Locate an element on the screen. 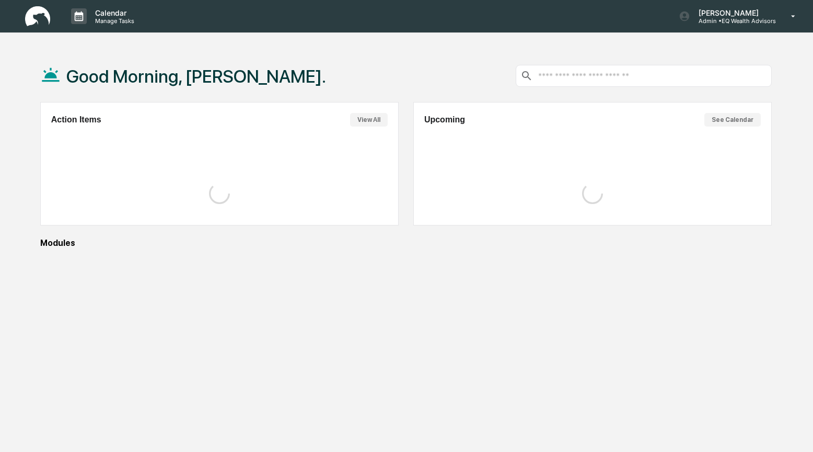  a: See Calendar is located at coordinates (733, 120).